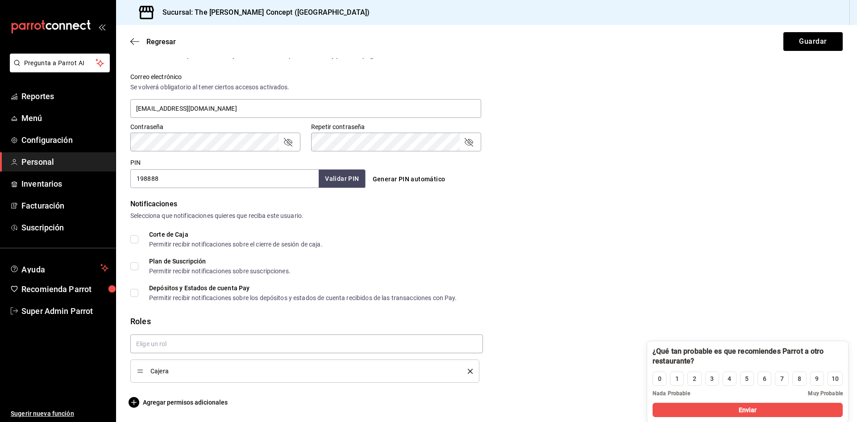 The image size is (857, 422). I want to click on div: Los usuarios podrán acceder y utilizar la terminal para visualizar y procesar pagos de sus órdenes., so click(288, 55).